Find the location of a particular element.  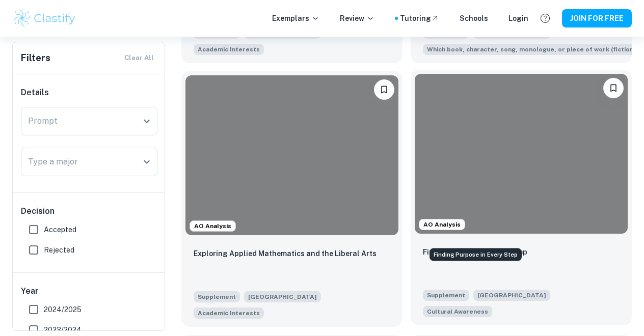

span: Reflect on a personal experience where you intentionally expanded your cultural awareness. is located at coordinates (457, 311).